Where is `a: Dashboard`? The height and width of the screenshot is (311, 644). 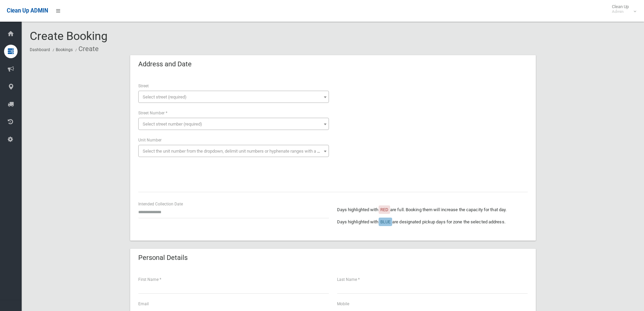 a: Dashboard is located at coordinates (40, 49).